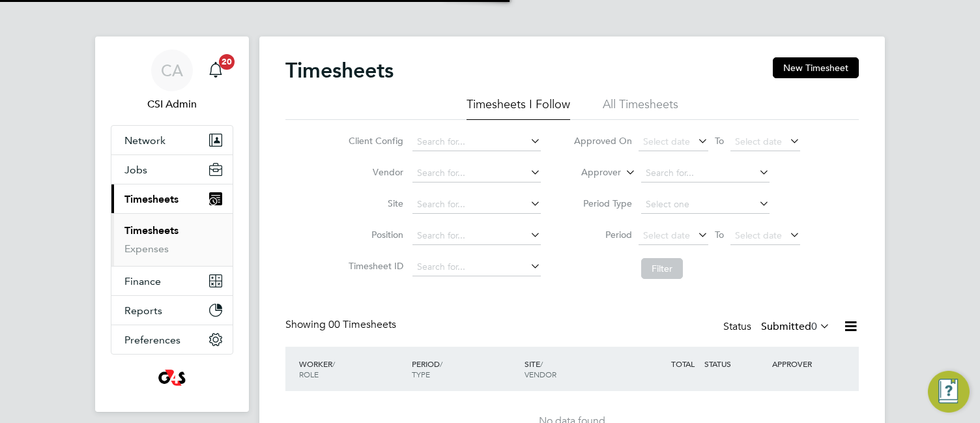 Image resolution: width=980 pixels, height=423 pixels. I want to click on span: CSI Admin, so click(172, 104).